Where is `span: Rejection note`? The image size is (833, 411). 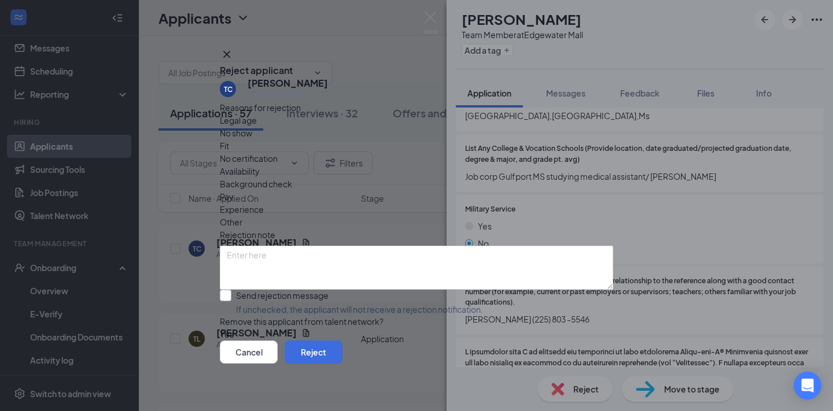
span: Rejection note is located at coordinates (248, 235).